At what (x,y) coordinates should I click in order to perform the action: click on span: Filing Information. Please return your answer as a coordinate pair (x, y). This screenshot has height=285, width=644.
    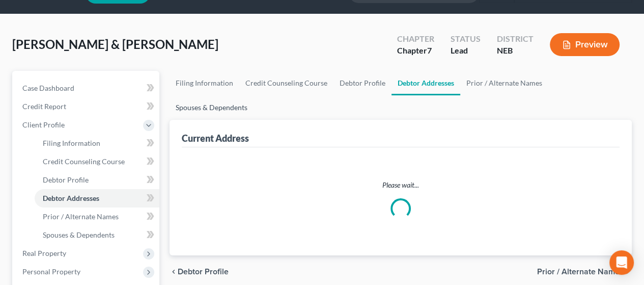
    Looking at the image, I should click on (71, 142).